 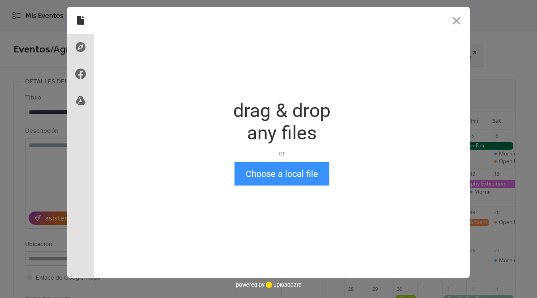 I want to click on button: Choose a local file, so click(x=282, y=174).